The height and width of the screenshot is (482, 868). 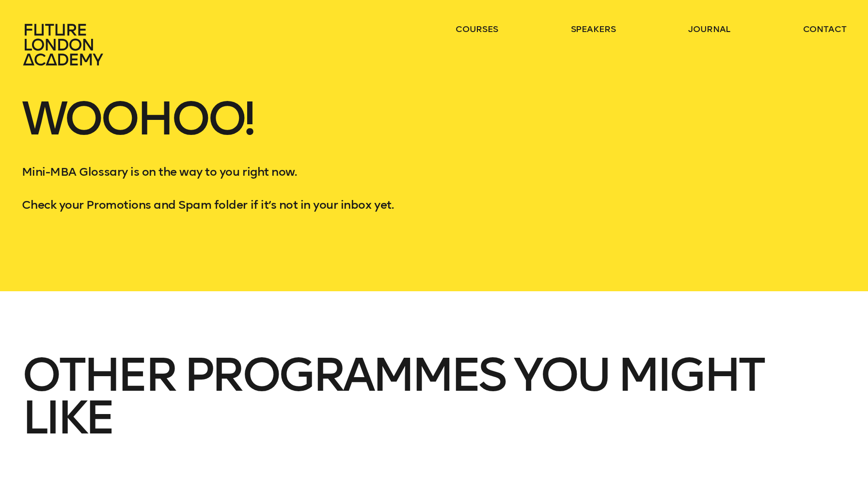 I want to click on span: Other programmes you might like, so click(x=392, y=396).